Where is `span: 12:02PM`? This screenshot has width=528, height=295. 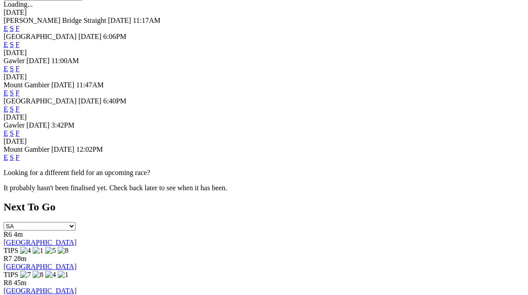 span: 12:02PM is located at coordinates (90, 149).